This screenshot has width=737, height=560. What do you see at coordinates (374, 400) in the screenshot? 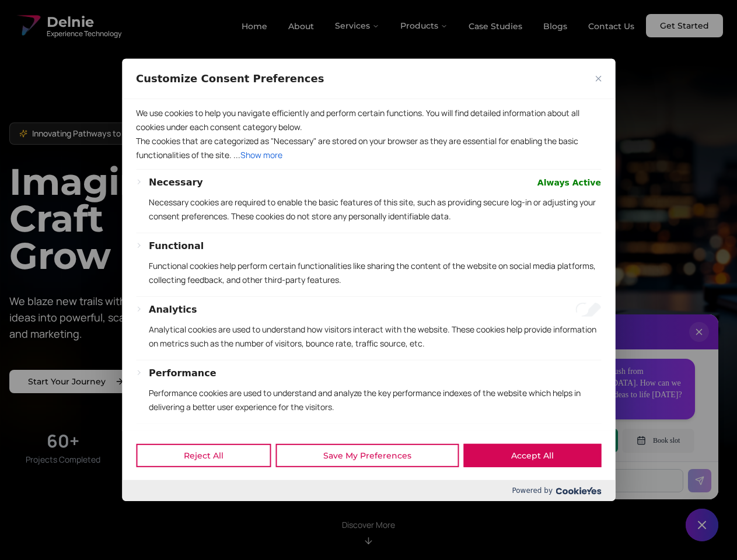
I see `p: Performance cookies are used to understand and analyze the key performance indexes of the website...` at bounding box center [374, 400].